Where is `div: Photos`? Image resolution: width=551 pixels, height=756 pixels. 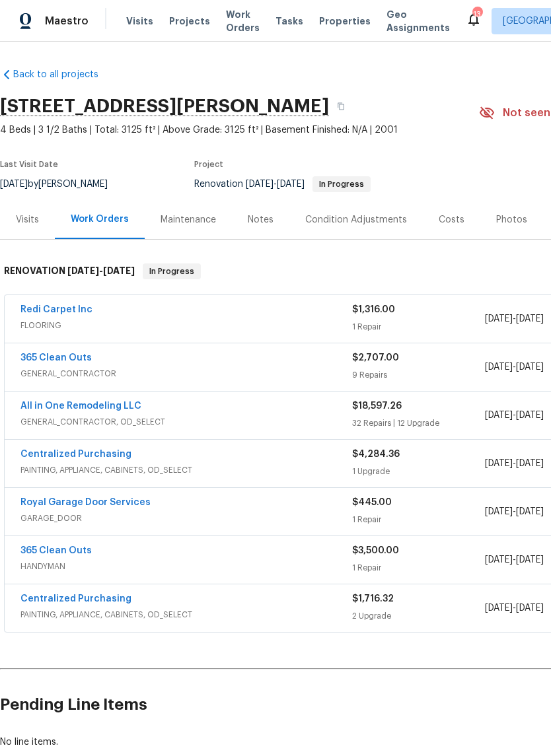
div: Photos is located at coordinates (511, 220).